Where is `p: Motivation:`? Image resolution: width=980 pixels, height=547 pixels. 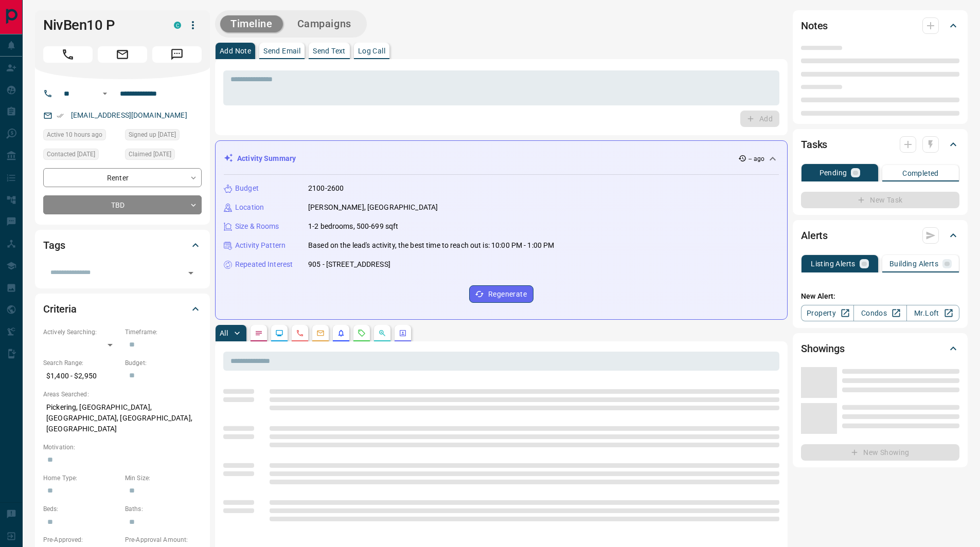
p: Motivation: is located at coordinates (122, 447).